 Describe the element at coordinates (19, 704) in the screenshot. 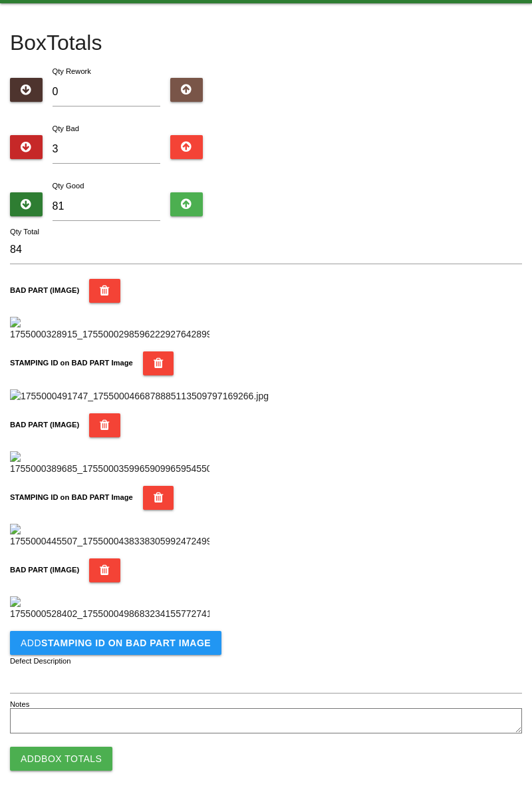

I see `label: Notes` at that location.